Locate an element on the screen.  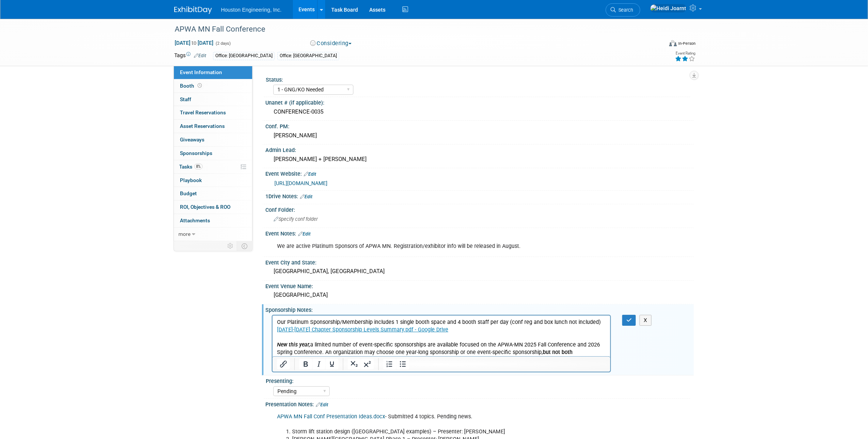
div: Presenting: is located at coordinates (478, 380).